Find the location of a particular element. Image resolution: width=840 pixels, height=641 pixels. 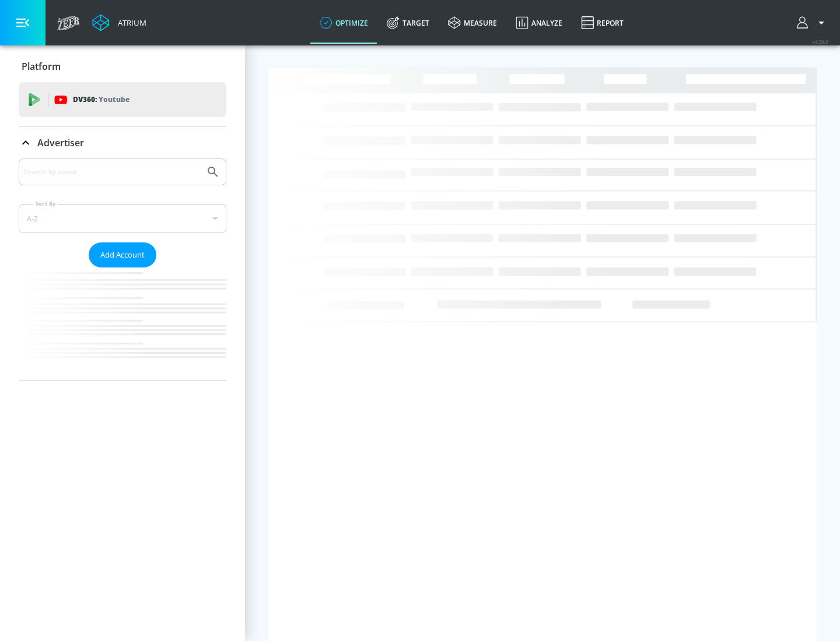

div: DV360: Youtube is located at coordinates (123, 99).